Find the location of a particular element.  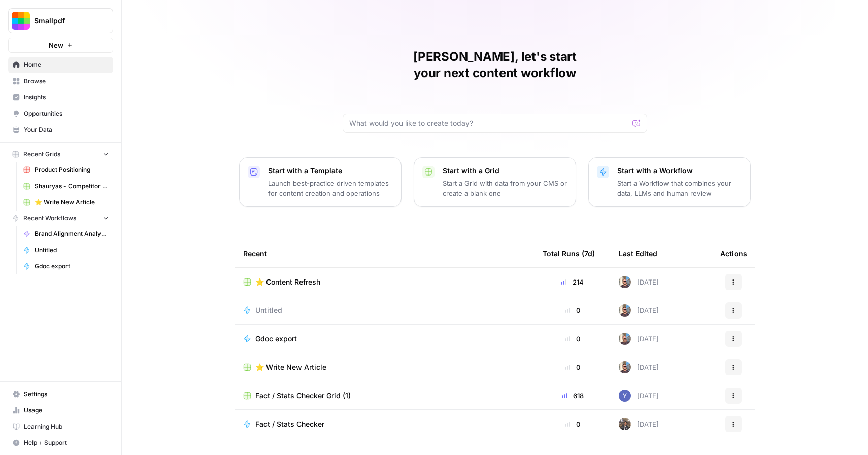

div: Last Edited is located at coordinates (638, 253).